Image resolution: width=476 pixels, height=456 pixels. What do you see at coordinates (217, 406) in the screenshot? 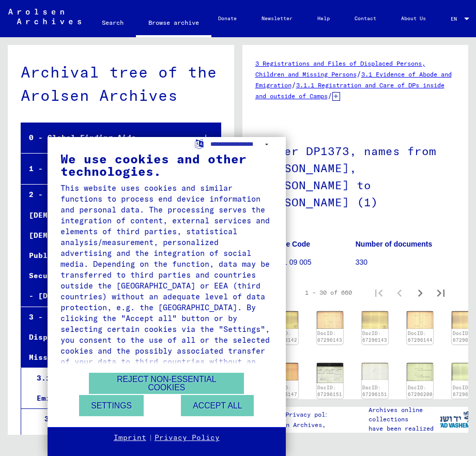
I see `button: Accept all` at bounding box center [217, 406].